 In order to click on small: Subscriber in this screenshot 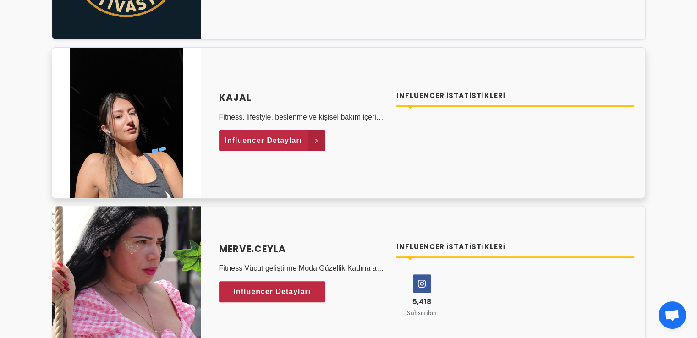, I will do `click(422, 313)`.